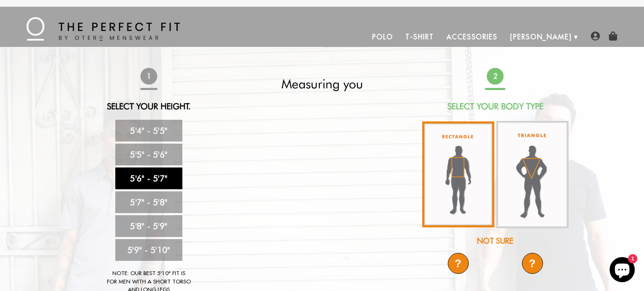  Describe the element at coordinates (532, 175) in the screenshot. I see `img: triangle-body_336x.jpg` at that location.